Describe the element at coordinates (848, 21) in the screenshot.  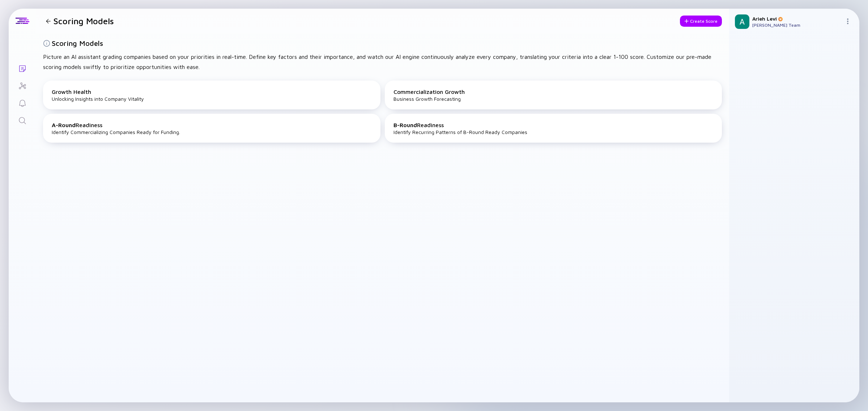
I see `img: Menu` at that location.